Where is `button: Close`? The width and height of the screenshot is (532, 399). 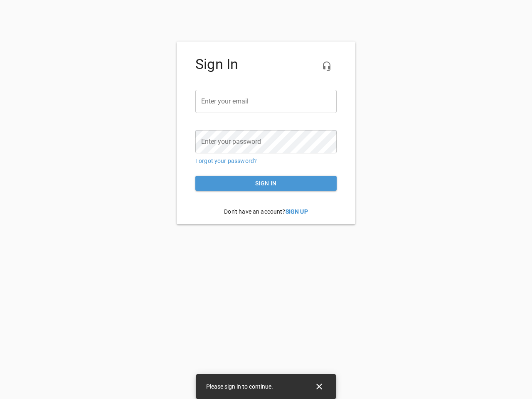
button: Close is located at coordinates (319, 387).